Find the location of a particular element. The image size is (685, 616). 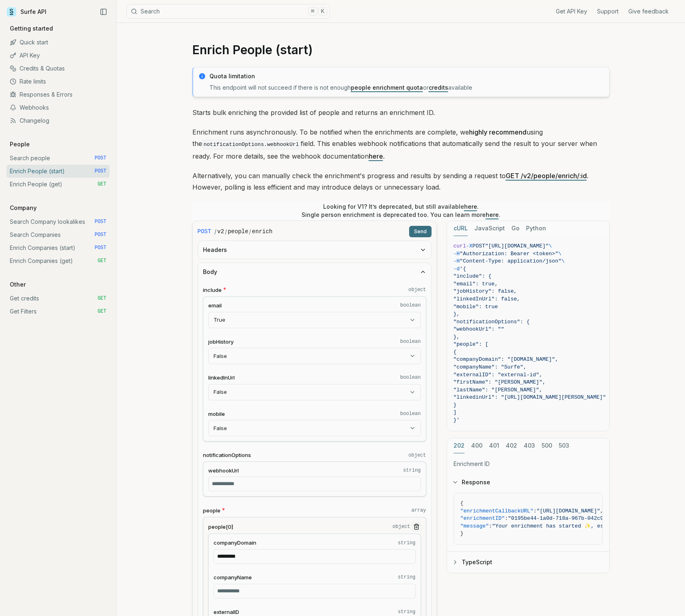

span: "Your enrichment has started ✨, estimated time: 2 seconds." is located at coordinates (587, 526).